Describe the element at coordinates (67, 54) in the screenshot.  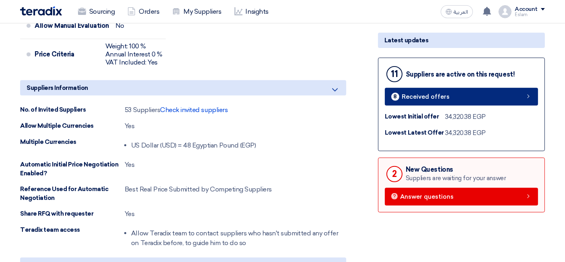
I see `div: Price Criteria` at that location.